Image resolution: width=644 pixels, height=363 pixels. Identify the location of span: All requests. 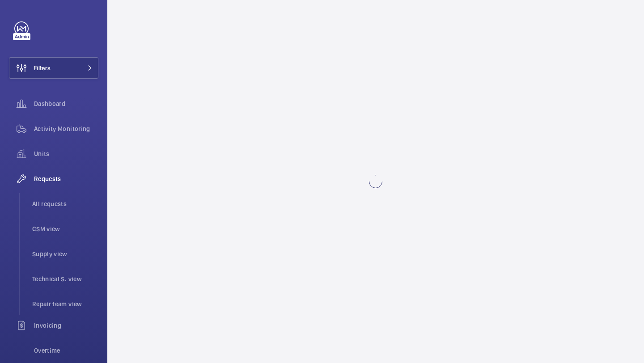
(66, 204).